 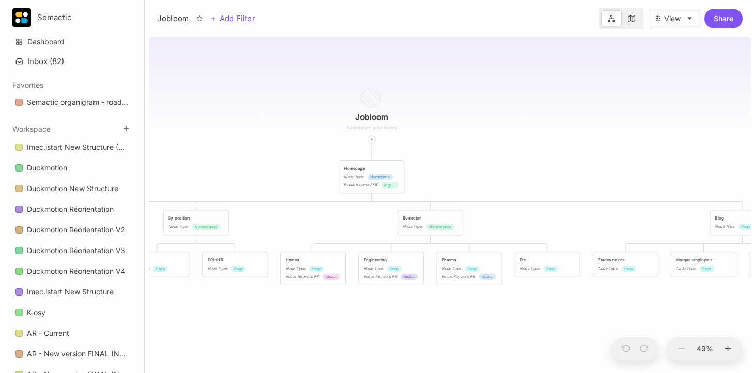 I want to click on a: Imec.istart New Structure (Clone), so click(x=72, y=147).